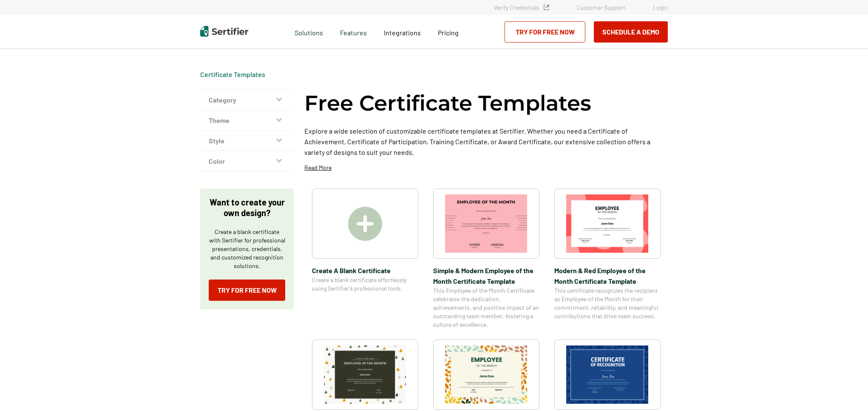  Describe the element at coordinates (660, 7) in the screenshot. I see `a: Login` at that location.